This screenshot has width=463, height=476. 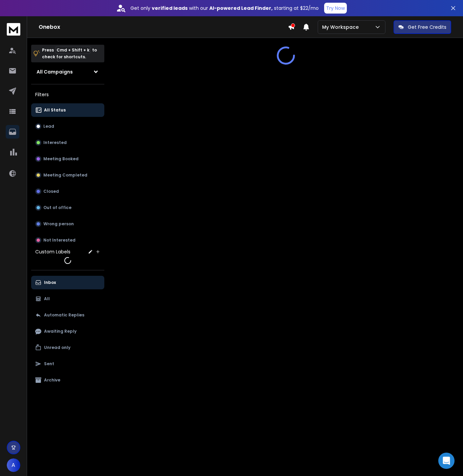 What do you see at coordinates (14, 465) in the screenshot?
I see `button: A` at bounding box center [14, 465].